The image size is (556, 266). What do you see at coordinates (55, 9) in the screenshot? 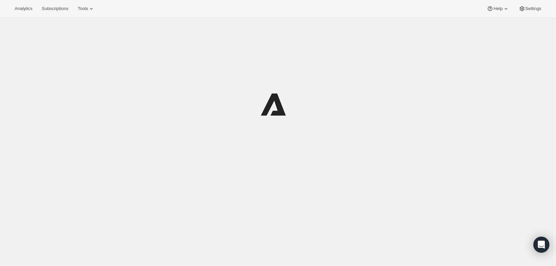
I see `span: Subscriptions` at bounding box center [55, 9].